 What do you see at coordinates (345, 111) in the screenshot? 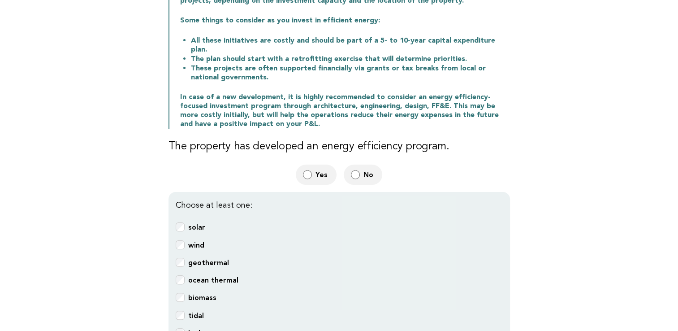
I see `p: In case of a new development, it is highly recommended to consider an energy efficiency-focused i...` at bounding box center [345, 111].